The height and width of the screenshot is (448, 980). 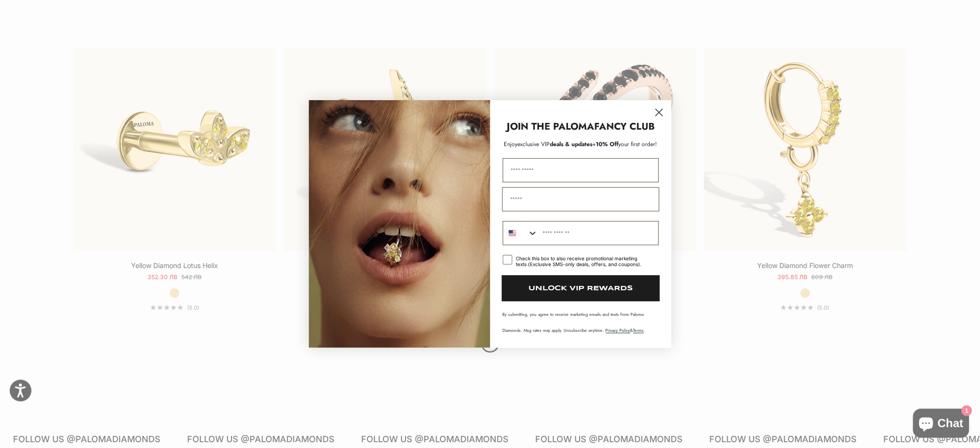 I want to click on span: exclusive VIP, so click(x=533, y=145).